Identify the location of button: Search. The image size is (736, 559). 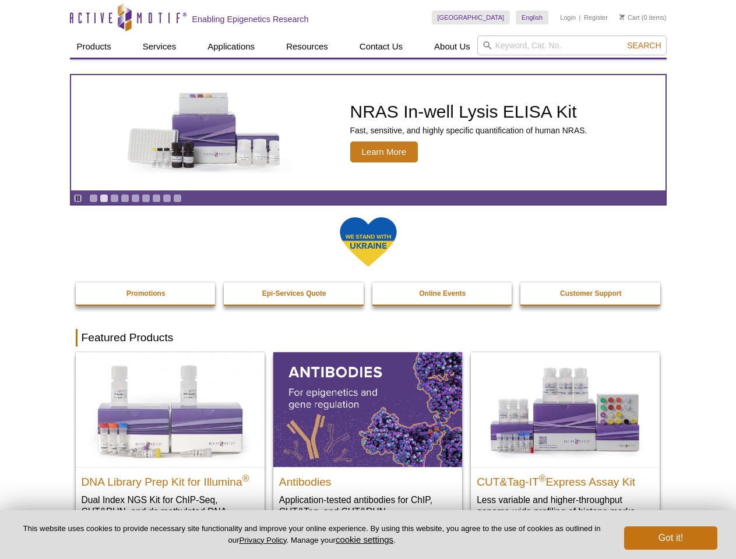
(644, 45).